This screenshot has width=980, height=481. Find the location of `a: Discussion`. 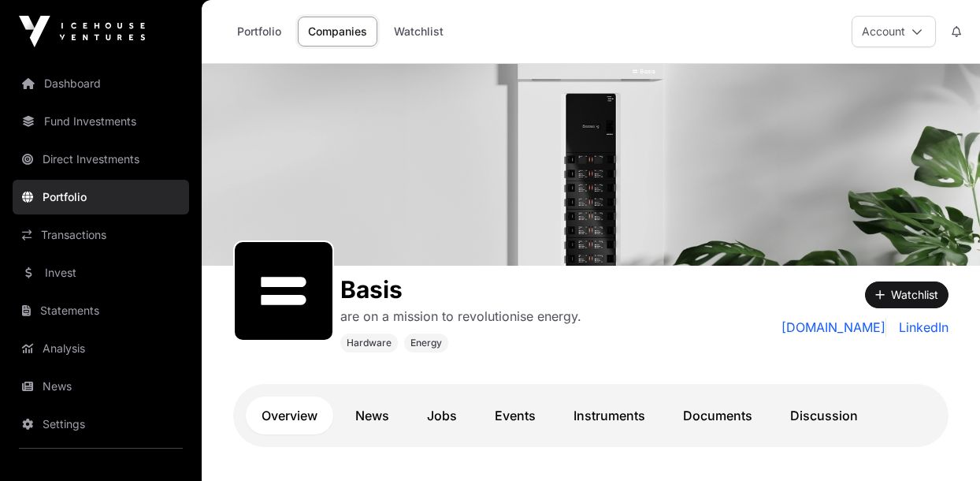

a: Discussion is located at coordinates (824, 416).